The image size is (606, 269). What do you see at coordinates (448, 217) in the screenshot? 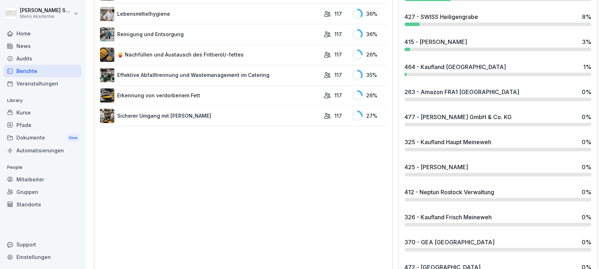
I see `div: 326 - Kaufland Frisch Meineweh` at bounding box center [448, 217].